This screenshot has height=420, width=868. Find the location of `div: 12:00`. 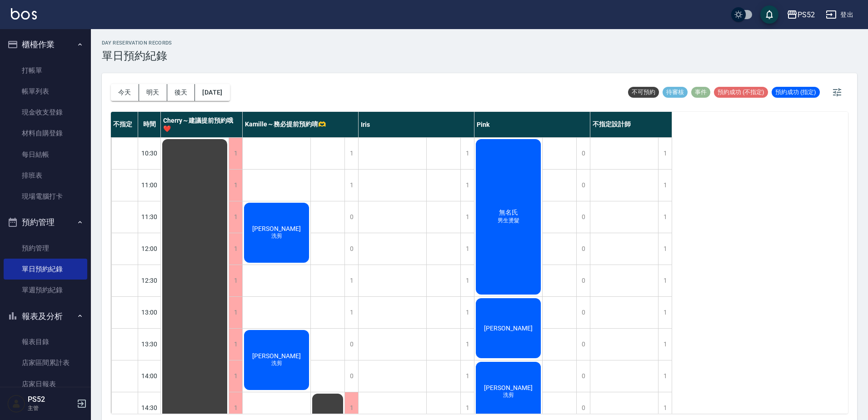

div: 12:00 is located at coordinates (150, 249).